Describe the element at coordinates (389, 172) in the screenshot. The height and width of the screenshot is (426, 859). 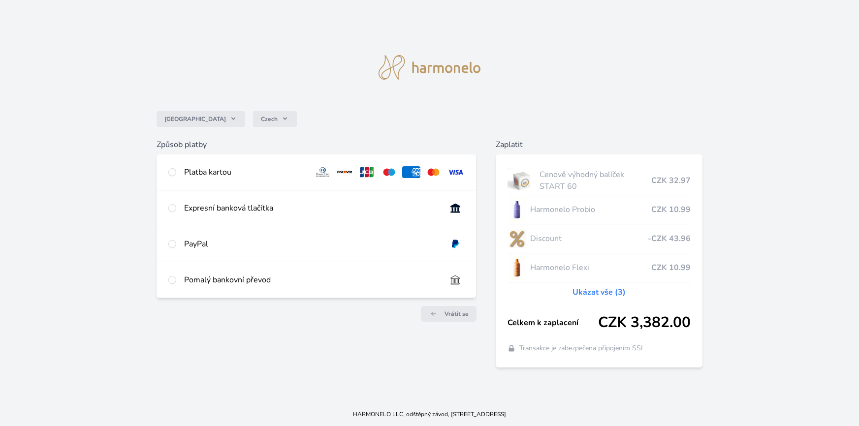
I see `img: maestro.svg` at that location.